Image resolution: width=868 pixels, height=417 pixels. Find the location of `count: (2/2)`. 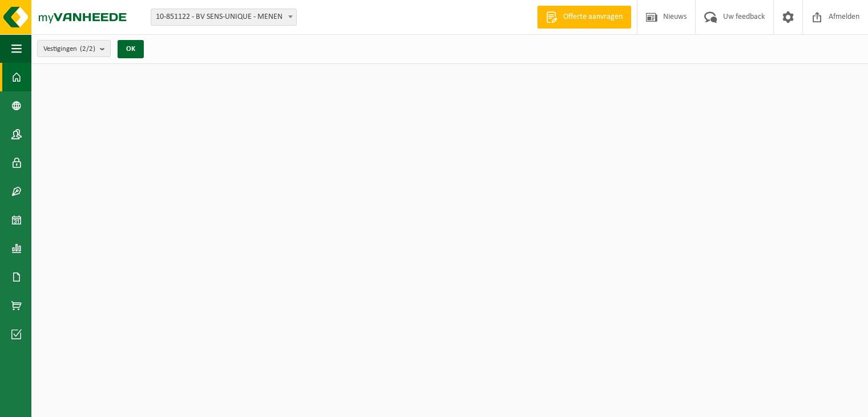

count: (2/2) is located at coordinates (87, 49).